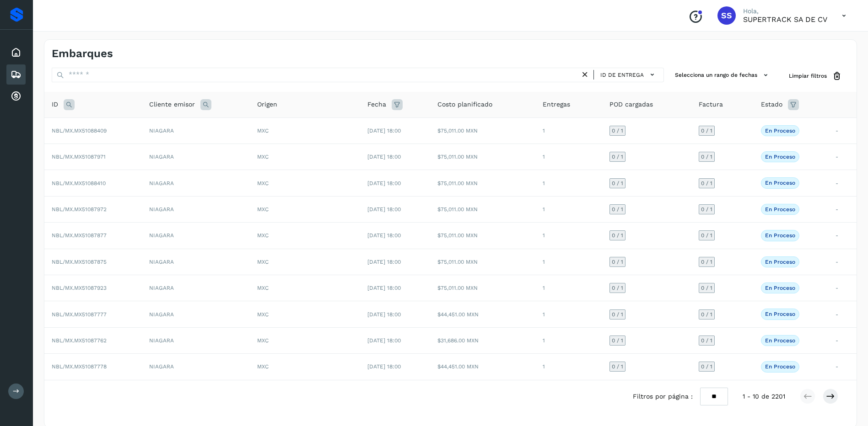  I want to click on span: NBL/MX.MX51087875, so click(79, 262).